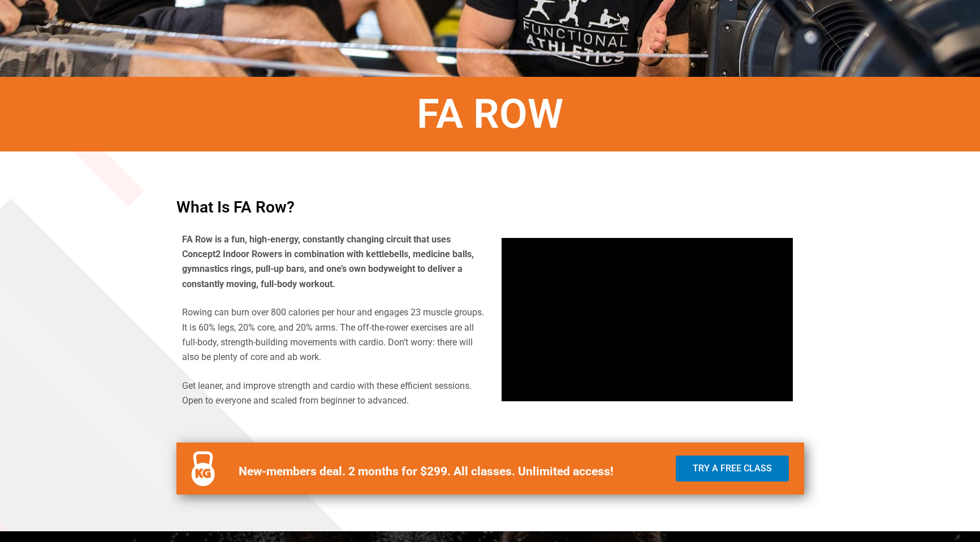 The width and height of the screenshot is (980, 542). What do you see at coordinates (732, 469) in the screenshot?
I see `a: Try a Free Class` at bounding box center [732, 469].